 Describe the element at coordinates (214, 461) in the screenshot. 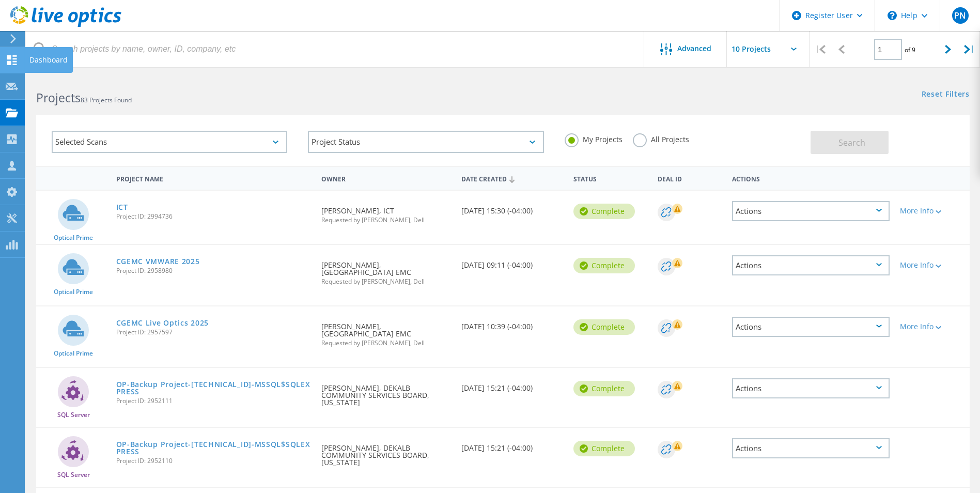

I see `span: Project ID: 2952110` at that location.